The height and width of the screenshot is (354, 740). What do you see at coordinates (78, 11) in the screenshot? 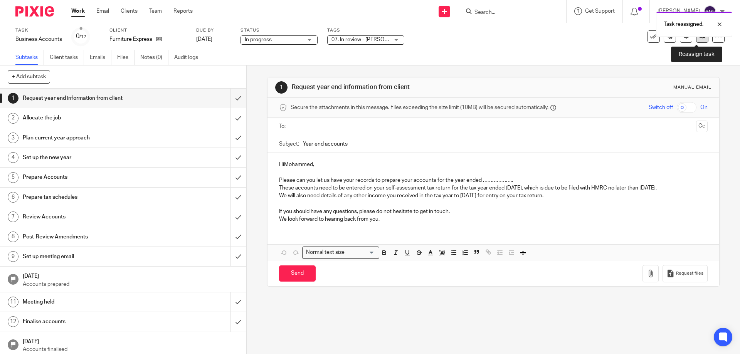
I see `a: Work` at bounding box center [78, 11].